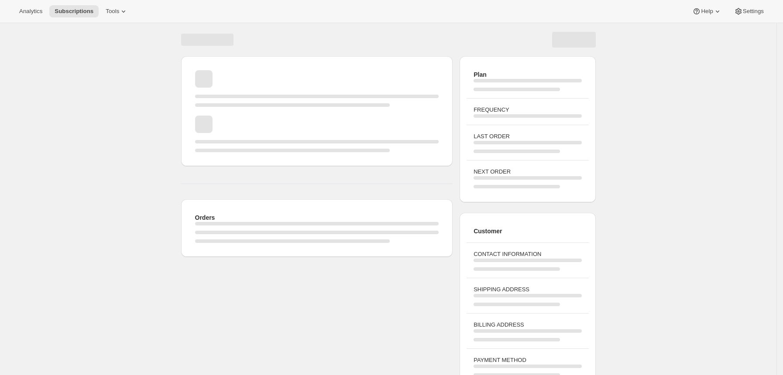 Image resolution: width=783 pixels, height=375 pixels. I want to click on h3: CONTACT INFORMATION, so click(527, 254).